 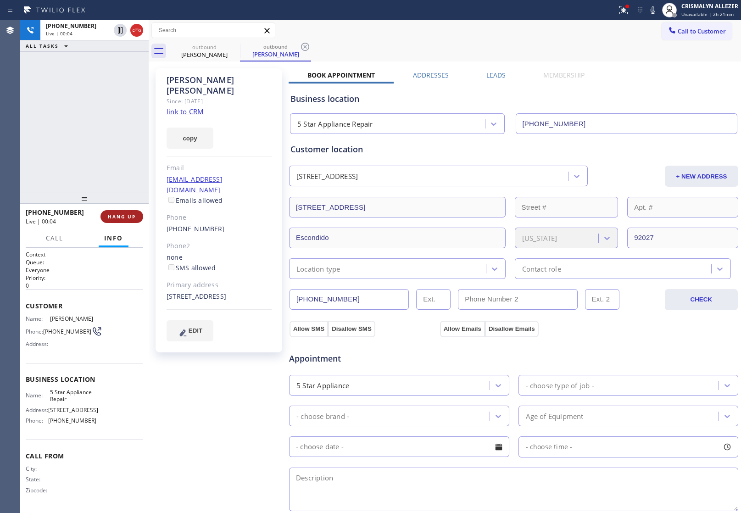 I want to click on div: Customer location, so click(x=513, y=149).